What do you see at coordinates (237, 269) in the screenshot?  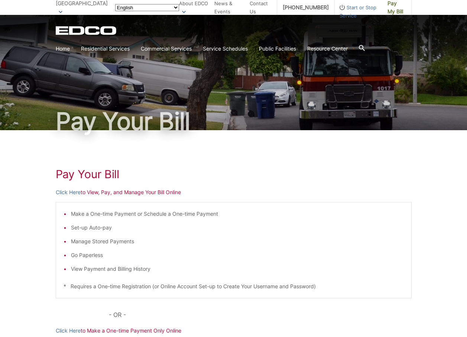 I see `li: View Payment and Billing History` at bounding box center [237, 269].